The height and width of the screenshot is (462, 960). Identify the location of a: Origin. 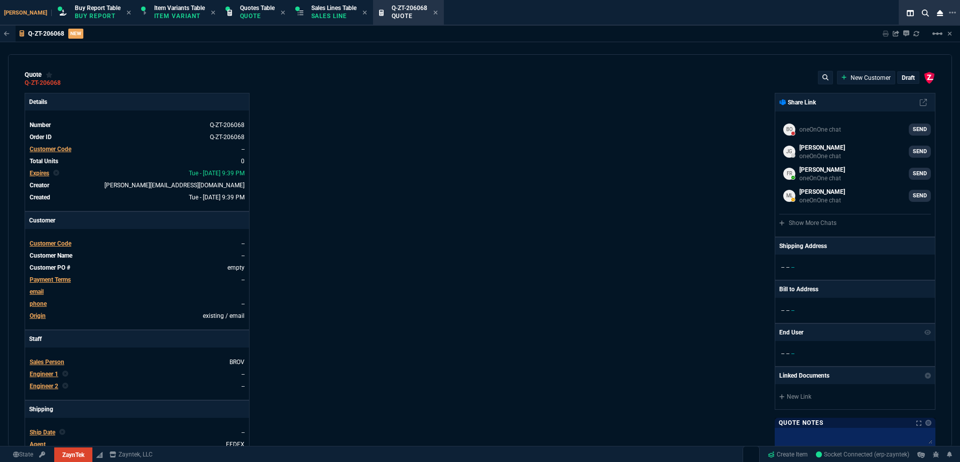
(38, 316).